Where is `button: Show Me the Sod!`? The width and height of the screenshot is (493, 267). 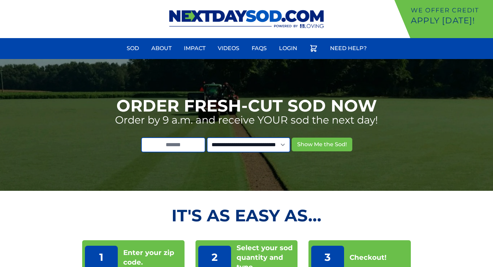 button: Show Me the Sod! is located at coordinates (322, 144).